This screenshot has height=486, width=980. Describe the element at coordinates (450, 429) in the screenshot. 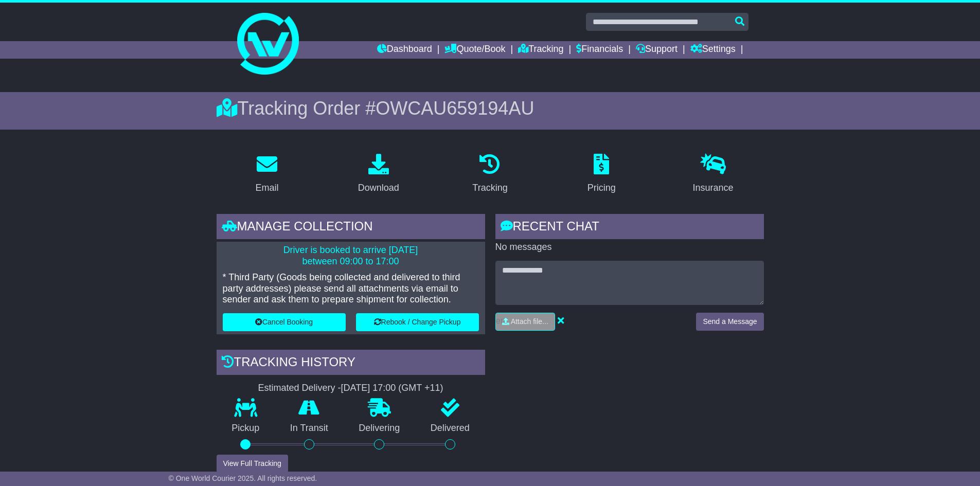

I see `p: Delivered` at that location.